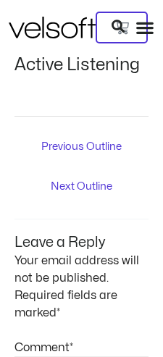 The image size is (163, 357). Describe the element at coordinates (81, 236) in the screenshot. I see `h3: Leave a Reply` at that location.